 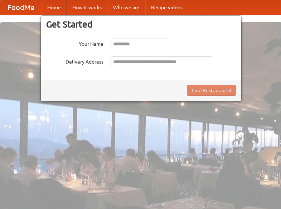 I want to click on label: Delivery Address, so click(x=75, y=61).